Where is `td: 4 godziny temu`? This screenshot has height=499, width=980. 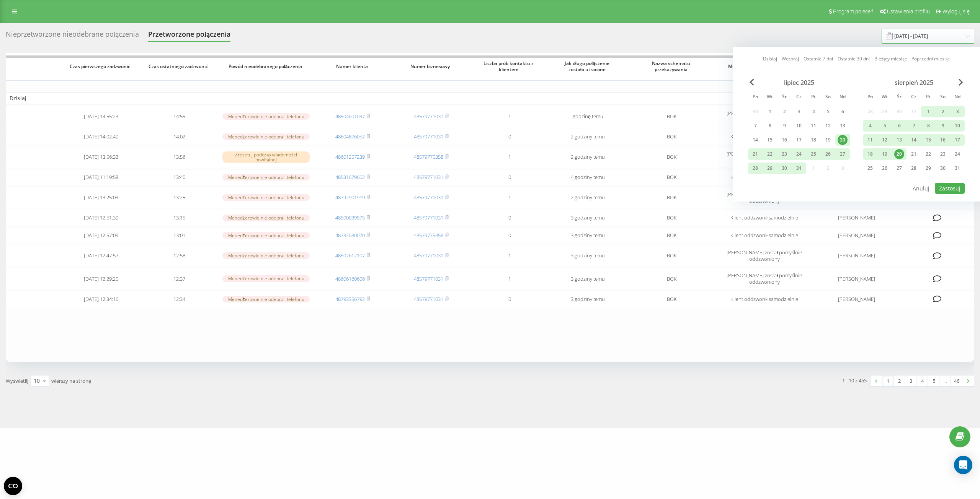
td: 4 godziny temu is located at coordinates (588, 178).